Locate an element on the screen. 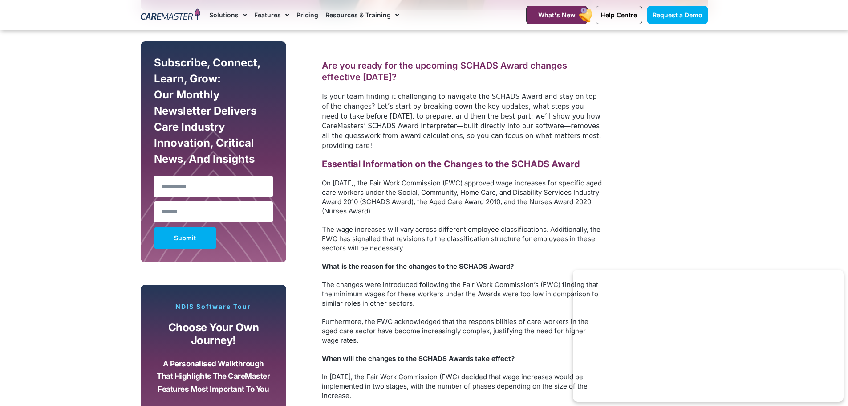  div: Subscribe, Connect, Learn, Grow: Our Monthly Newsletter Delivers Care Industry Innovation, Critic... is located at coordinates (214, 113).